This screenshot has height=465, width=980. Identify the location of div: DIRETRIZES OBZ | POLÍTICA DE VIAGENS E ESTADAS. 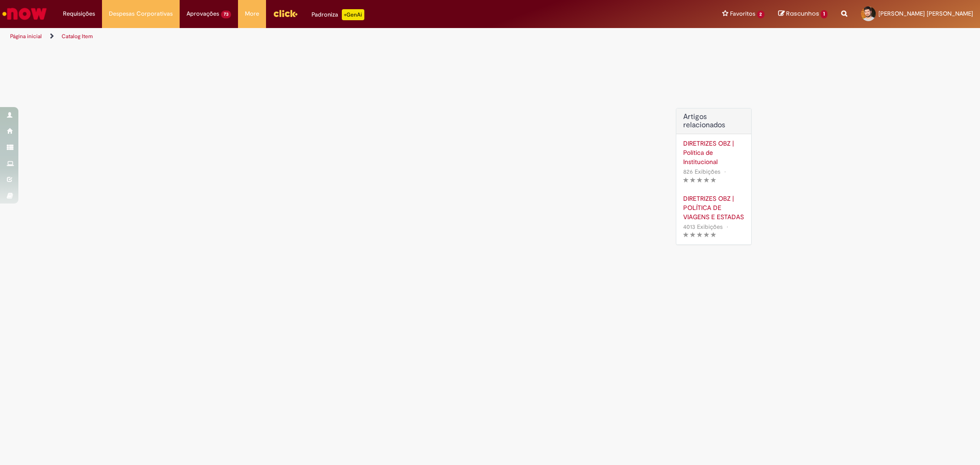
(714, 207).